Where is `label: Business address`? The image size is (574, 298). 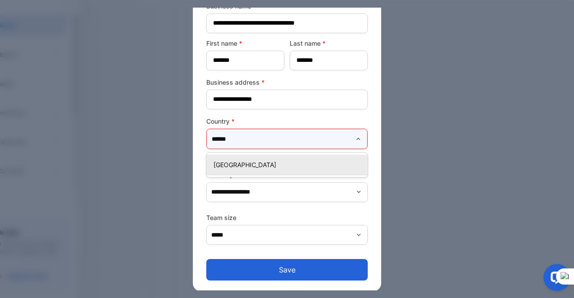 label: Business address is located at coordinates (287, 82).